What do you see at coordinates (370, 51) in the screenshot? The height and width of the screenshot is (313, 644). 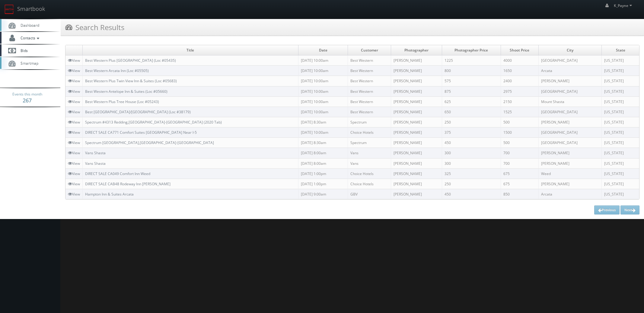 I see `td: Customer` at bounding box center [370, 51].